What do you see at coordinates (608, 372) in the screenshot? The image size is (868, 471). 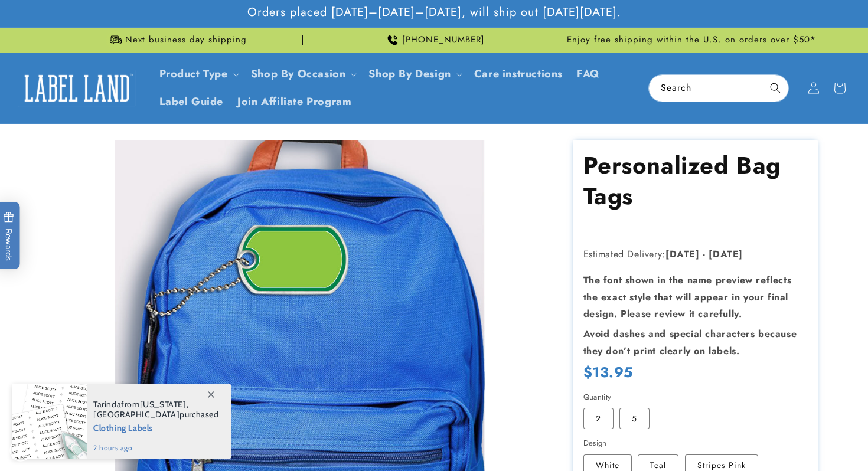 I see `span: $13.95` at bounding box center [608, 372].